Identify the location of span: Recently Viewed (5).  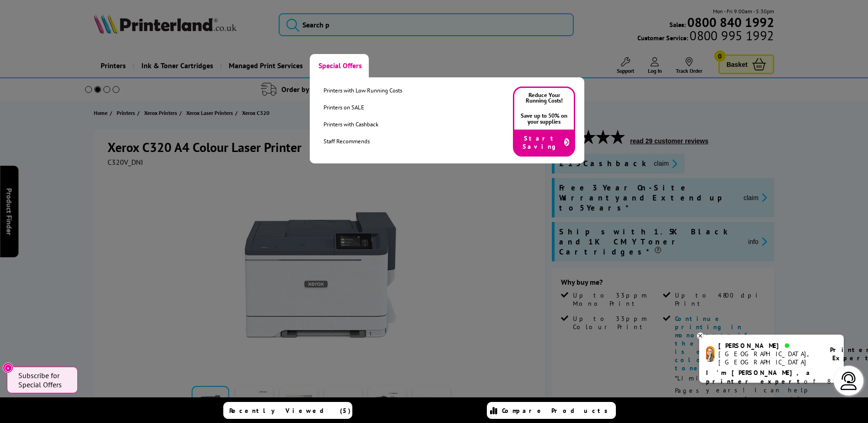
(290, 411).